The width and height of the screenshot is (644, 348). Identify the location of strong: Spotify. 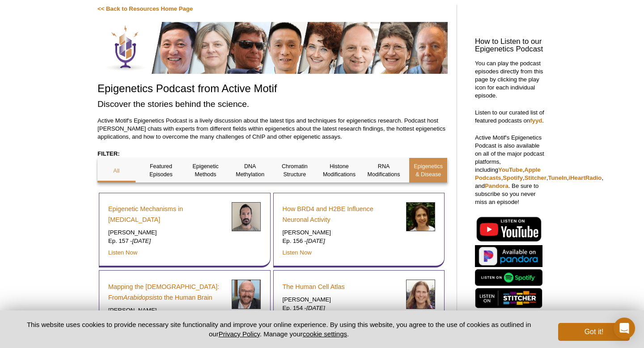
(512, 178).